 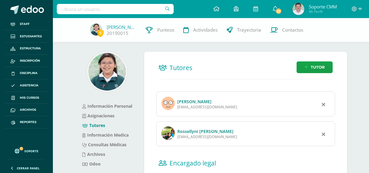 What do you see at coordinates (100, 33) in the screenshot?
I see `span: 5` at bounding box center [100, 33].